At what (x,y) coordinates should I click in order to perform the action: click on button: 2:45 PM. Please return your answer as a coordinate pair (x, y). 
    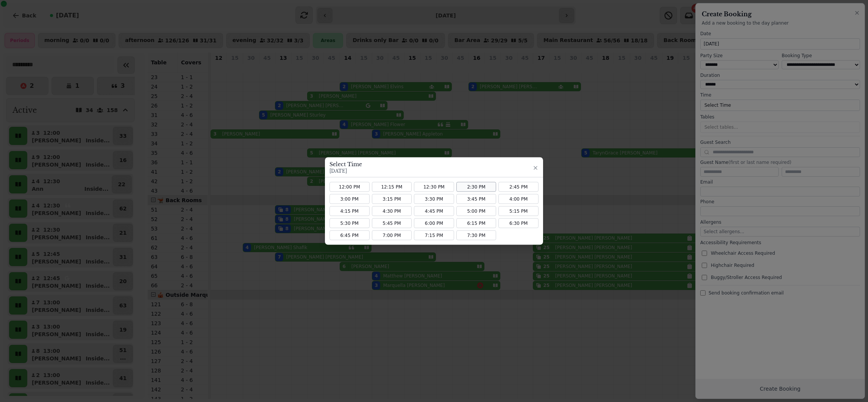
    Looking at the image, I should click on (518, 187).